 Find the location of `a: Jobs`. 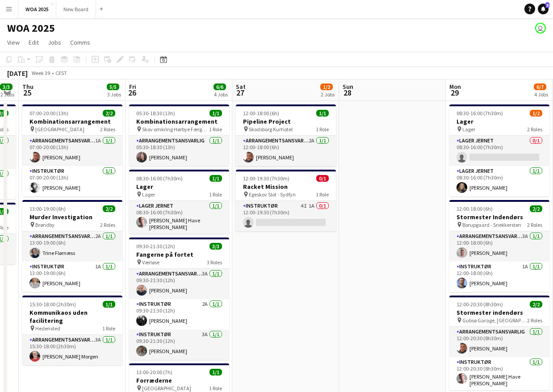

a: Jobs is located at coordinates (55, 42).